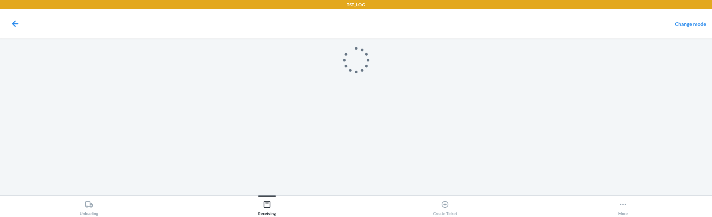  I want to click on button: More, so click(623, 206).